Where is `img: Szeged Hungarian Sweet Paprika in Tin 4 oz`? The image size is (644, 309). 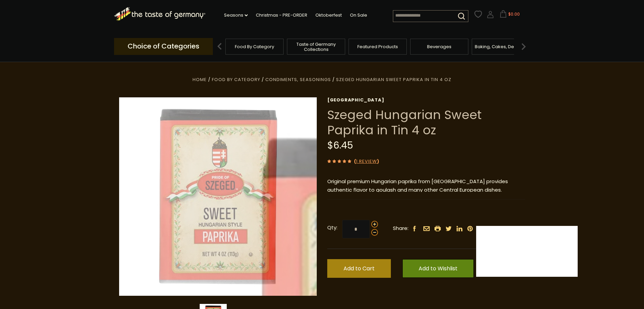 img: Szeged Hungarian Sweet Paprika in Tin 4 oz is located at coordinates (218, 196).